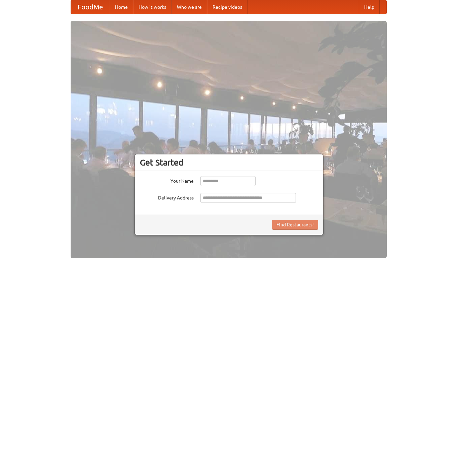  Describe the element at coordinates (190, 7) in the screenshot. I see `a: Who we are` at that location.